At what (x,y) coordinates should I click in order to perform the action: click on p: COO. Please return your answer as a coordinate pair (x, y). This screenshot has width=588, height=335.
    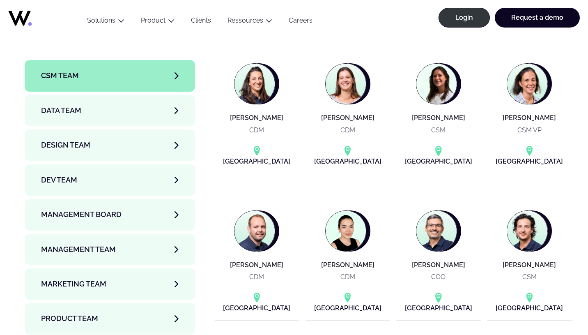
    Looking at the image, I should click on (438, 276).